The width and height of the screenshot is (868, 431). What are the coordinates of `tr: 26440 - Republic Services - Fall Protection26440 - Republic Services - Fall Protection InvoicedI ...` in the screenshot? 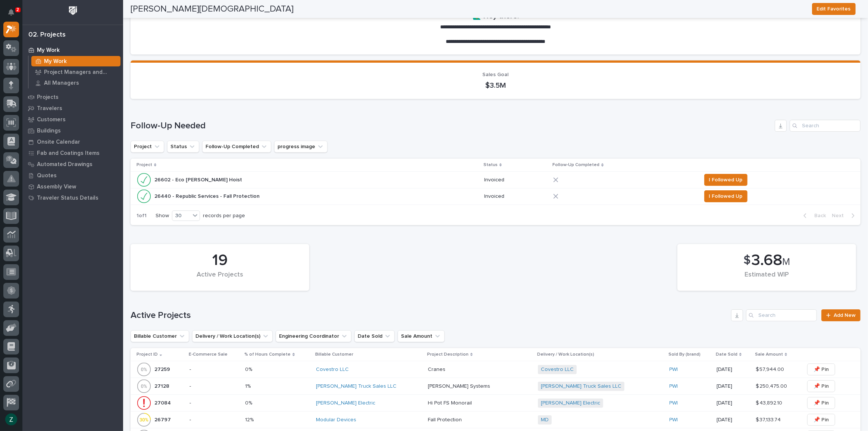 It's located at (495, 196).